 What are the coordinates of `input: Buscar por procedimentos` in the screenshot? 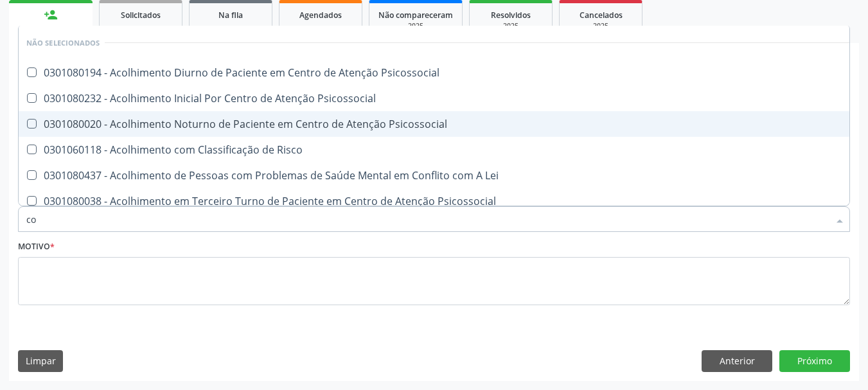 It's located at (427, 219).